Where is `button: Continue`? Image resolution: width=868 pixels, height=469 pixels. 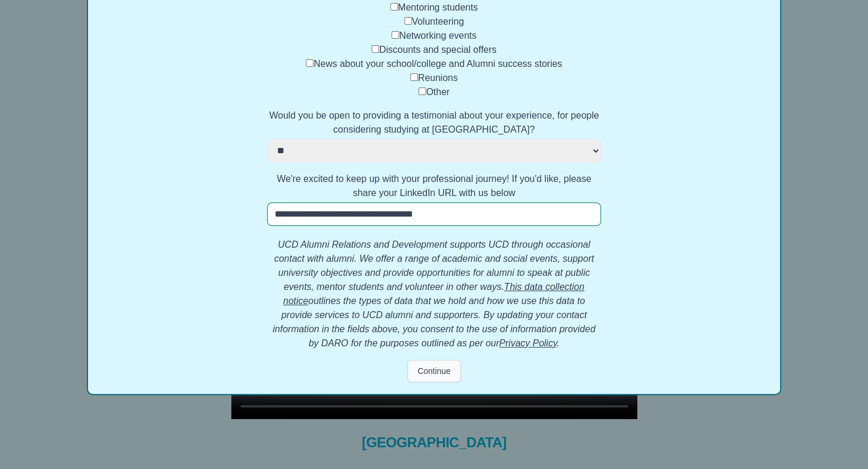
button: Continue is located at coordinates (434, 370).